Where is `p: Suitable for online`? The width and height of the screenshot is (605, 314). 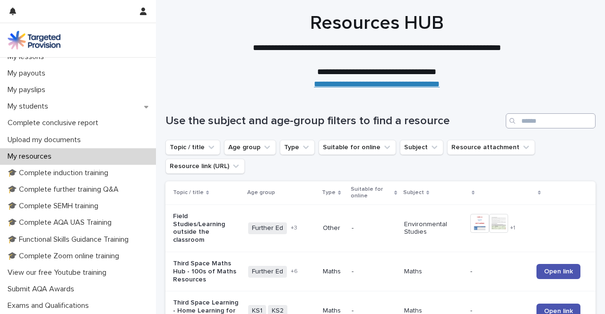
p: Suitable for online is located at coordinates (371, 193).